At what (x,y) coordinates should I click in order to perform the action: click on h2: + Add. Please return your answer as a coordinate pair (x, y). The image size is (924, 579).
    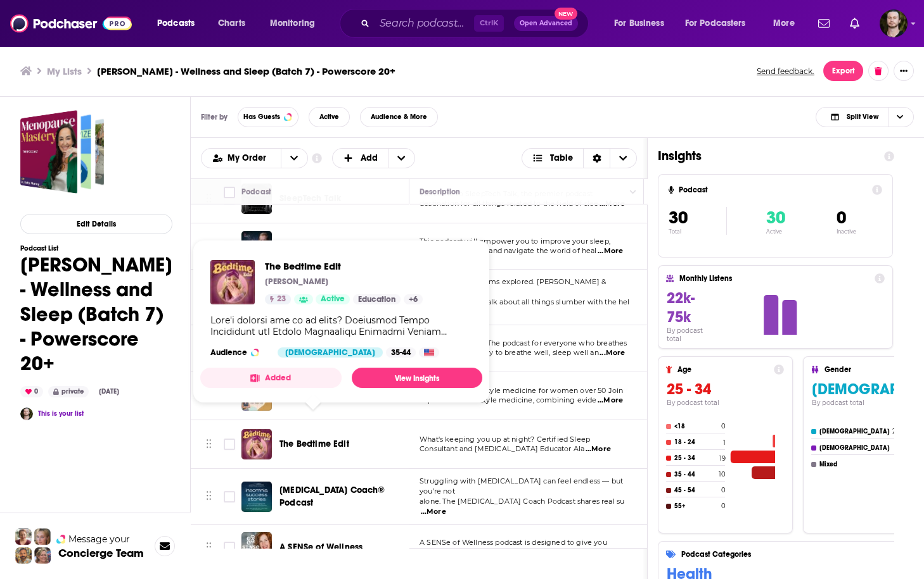
    Looking at the image, I should click on (374, 159).